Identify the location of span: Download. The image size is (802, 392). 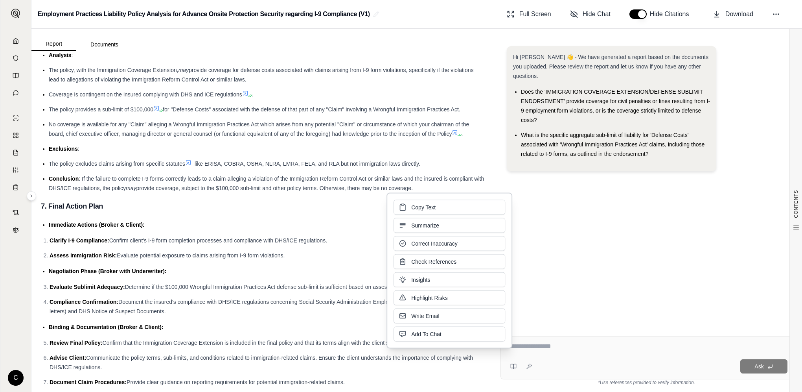
(739, 14).